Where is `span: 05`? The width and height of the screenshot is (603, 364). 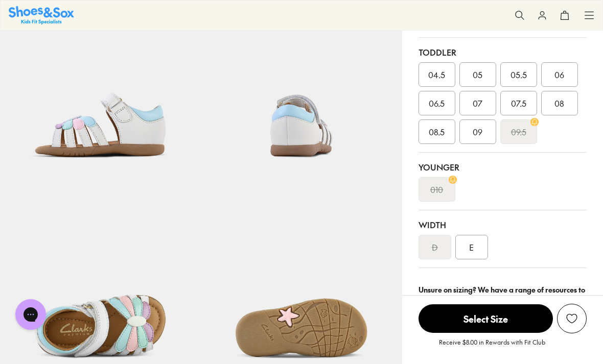
span: 05 is located at coordinates (477, 75).